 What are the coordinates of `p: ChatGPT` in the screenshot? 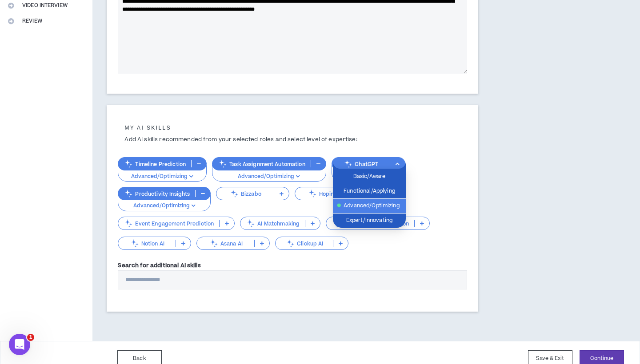 It's located at (361, 164).